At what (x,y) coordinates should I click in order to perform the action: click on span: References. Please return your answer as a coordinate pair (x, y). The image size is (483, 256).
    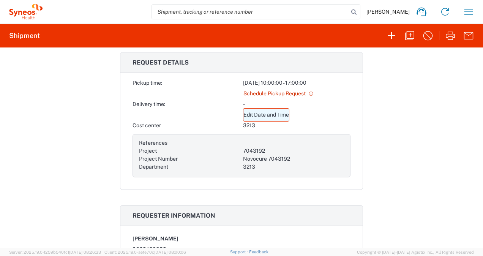
    Looking at the image, I should click on (153, 143).